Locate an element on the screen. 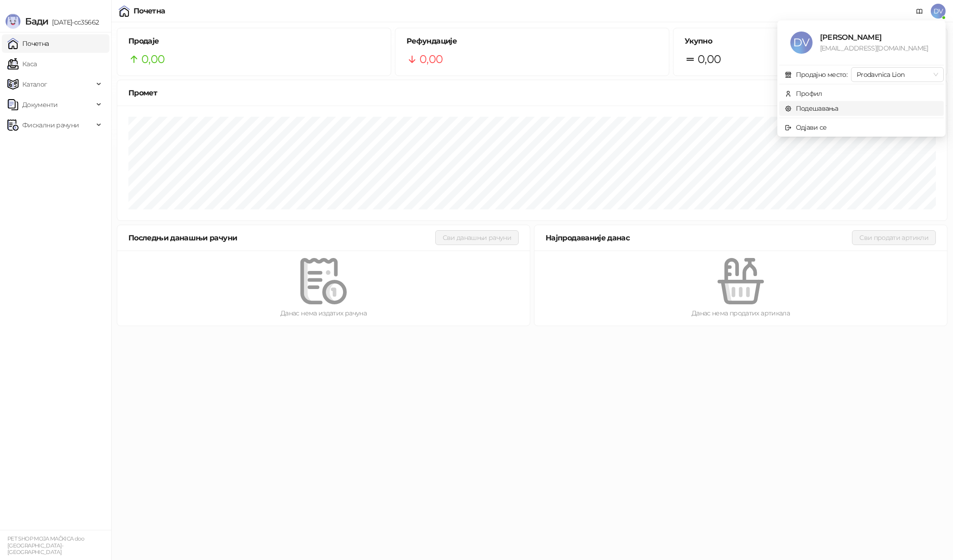 The height and width of the screenshot is (560, 953). div: Профил is located at coordinates (809, 94).